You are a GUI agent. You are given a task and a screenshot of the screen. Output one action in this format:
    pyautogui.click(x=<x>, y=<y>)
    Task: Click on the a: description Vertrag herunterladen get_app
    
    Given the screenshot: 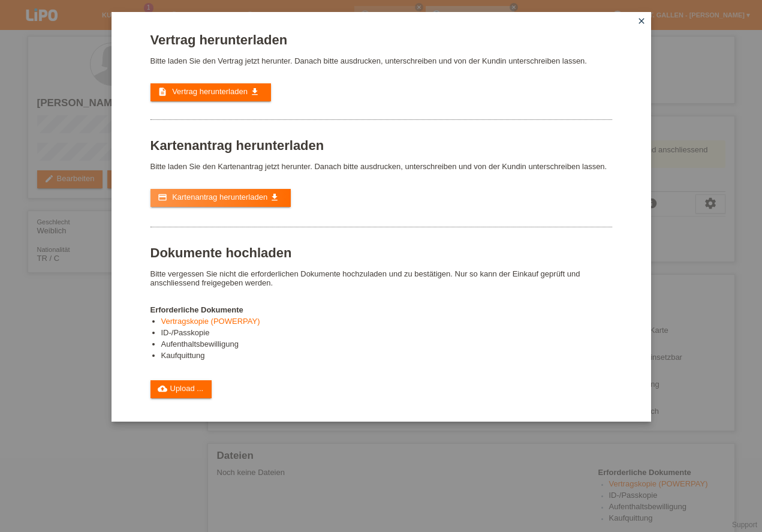 What is the action you would take?
    pyautogui.click(x=211, y=92)
    